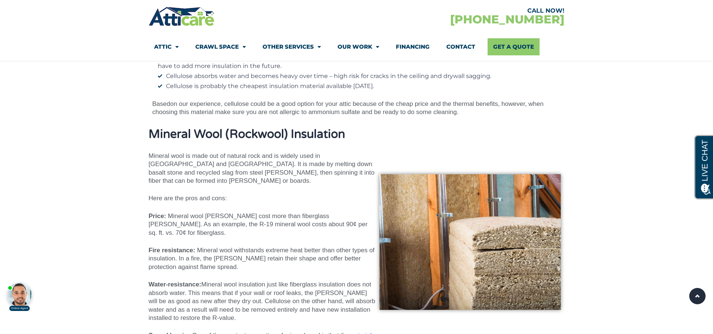 This screenshot has width=713, height=334. Describe the element at coordinates (220, 47) in the screenshot. I see `a: Crawl Space` at that location.